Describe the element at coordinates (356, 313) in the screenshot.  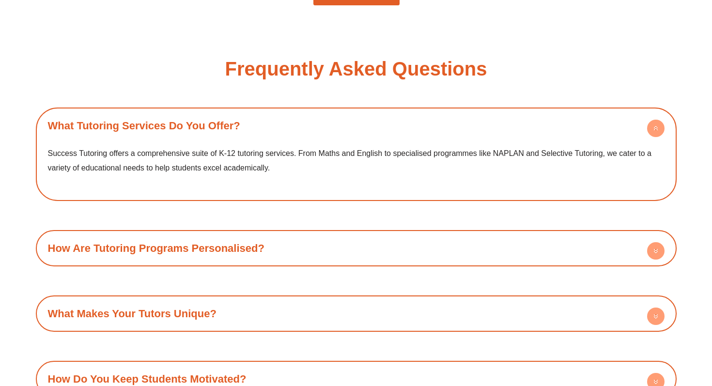
I see `h4: What Makes Your Tutors Unique?` at that location.